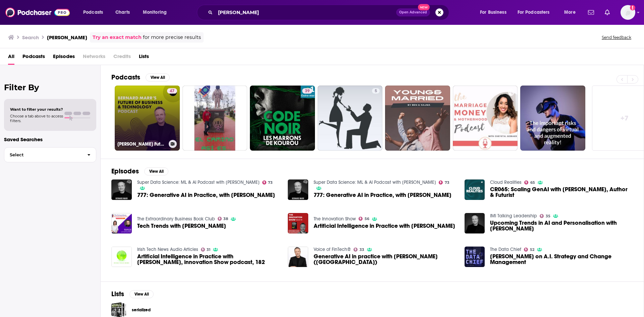 The image size is (644, 317). I want to click on img: Podchaser - Follow, Share and Rate Podcasts, so click(37, 12).